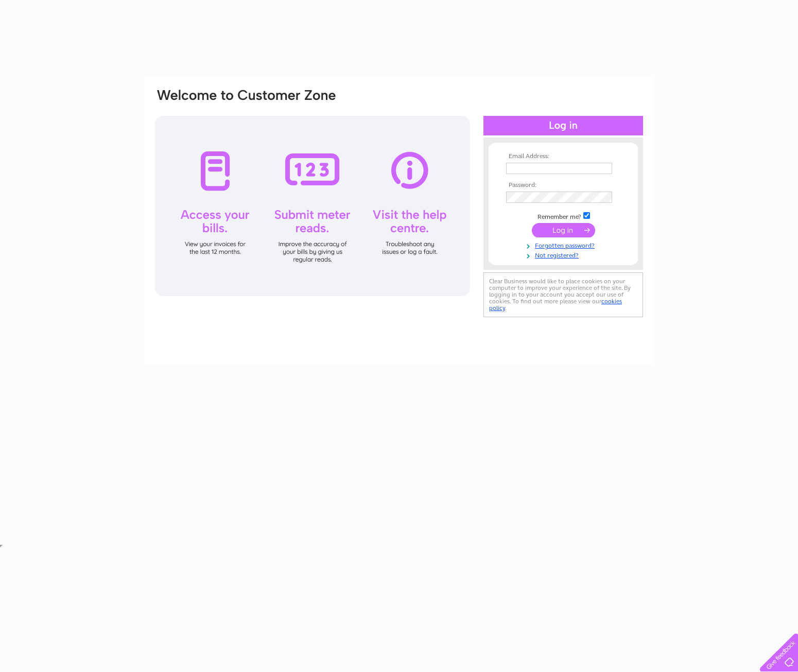 This screenshot has width=798, height=672. Describe the element at coordinates (563, 157) in the screenshot. I see `th: Email Address:` at that location.